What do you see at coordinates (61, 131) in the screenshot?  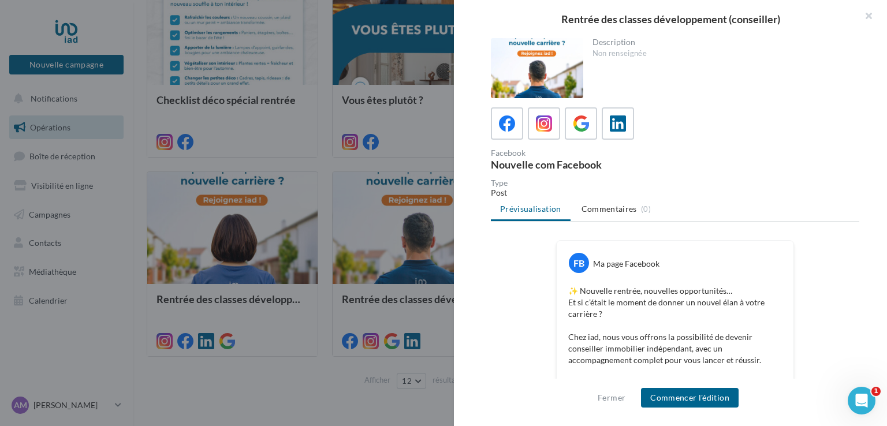 I see `img: Profile image for Service-Client` at bounding box center [61, 131].